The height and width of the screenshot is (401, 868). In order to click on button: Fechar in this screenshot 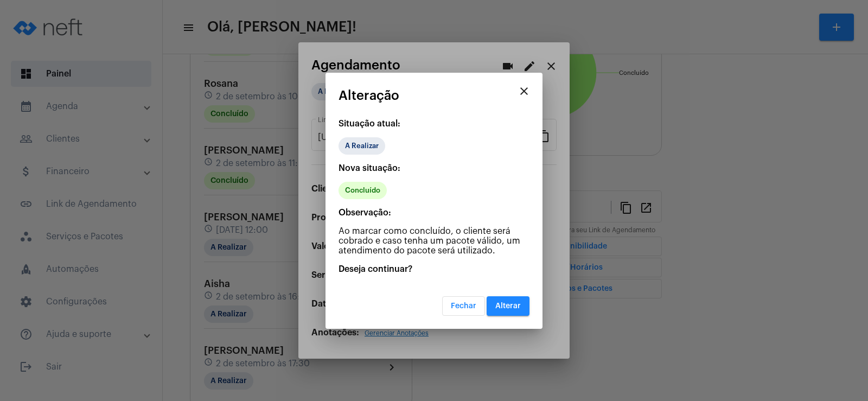, I will do `click(464, 306)`.